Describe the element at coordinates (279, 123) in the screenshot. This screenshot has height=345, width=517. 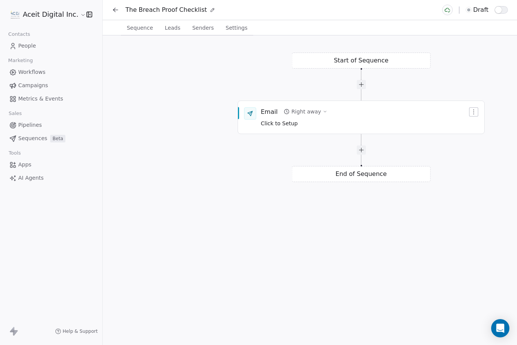
I see `span: Click to Setup` at that location.